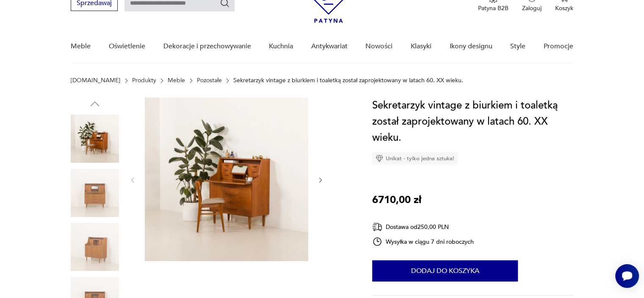  Describe the element at coordinates (473, 122) in the screenshot. I see `h1: Sekretarzyk vintage z biurkiem i toaletką został zaprojektowany w latach 60. XX wieku.` at that location.